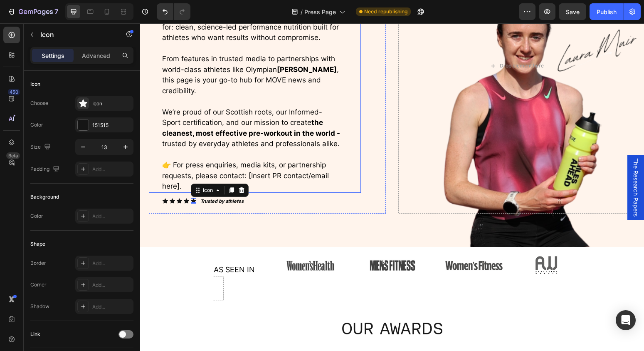 The height and width of the screenshot is (351, 644). What do you see at coordinates (252, 305) in the screenshot?
I see `span: Our AWARDS` at bounding box center [252, 305].